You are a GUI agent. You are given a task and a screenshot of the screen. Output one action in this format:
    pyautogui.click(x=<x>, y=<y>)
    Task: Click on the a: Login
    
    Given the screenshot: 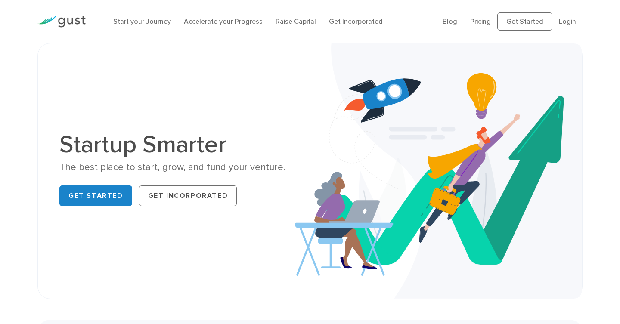 What is the action you would take?
    pyautogui.click(x=567, y=21)
    